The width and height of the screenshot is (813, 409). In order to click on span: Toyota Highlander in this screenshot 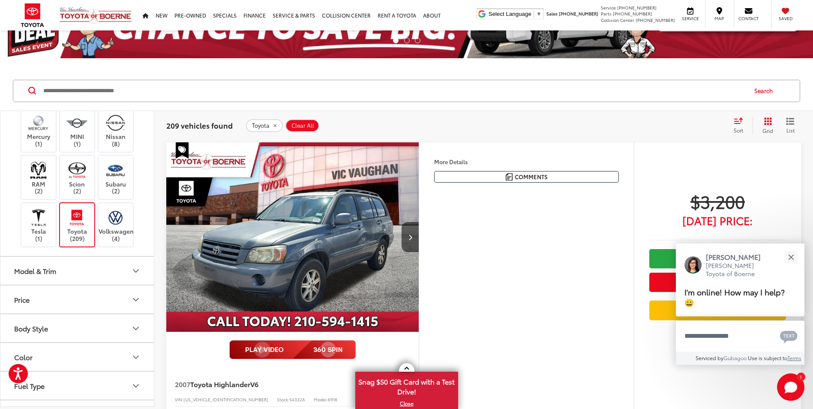, I will do `click(220, 383)`.